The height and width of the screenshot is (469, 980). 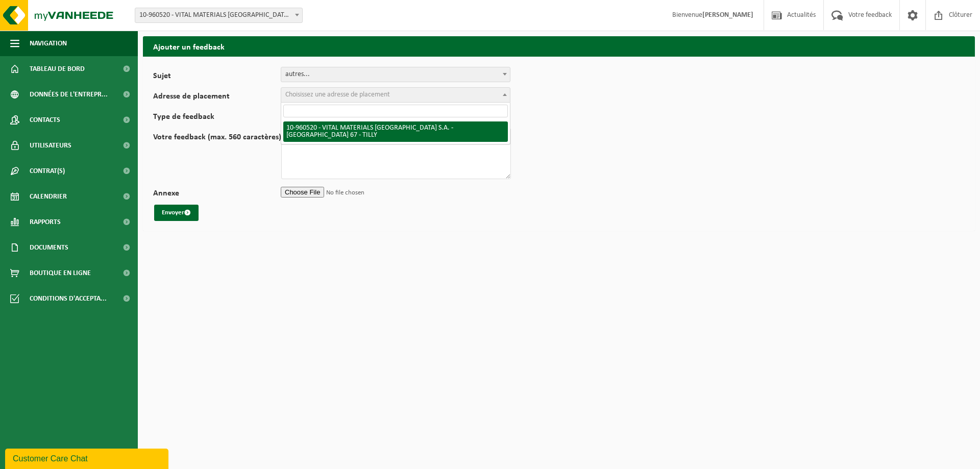 What do you see at coordinates (396, 74) in the screenshot?
I see `span: autres...` at bounding box center [396, 74].